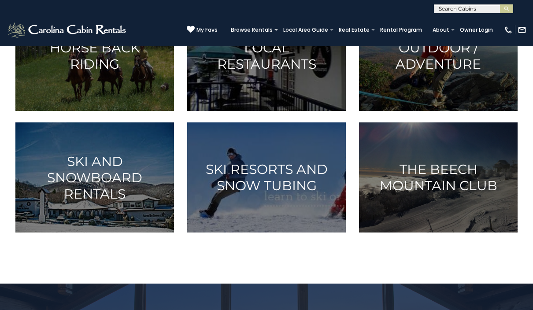 This screenshot has width=533, height=310. I want to click on img: phone-regular-white.png, so click(509, 30).